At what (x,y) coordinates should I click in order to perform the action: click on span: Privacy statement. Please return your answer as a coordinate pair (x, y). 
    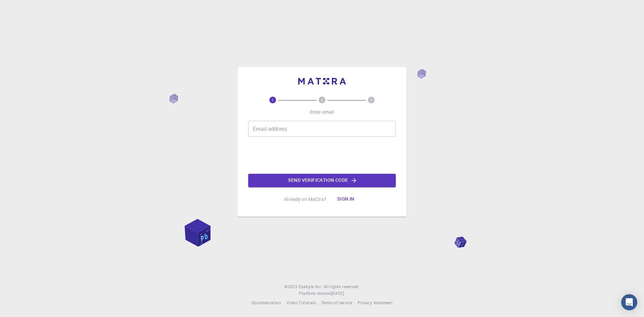
    Looking at the image, I should click on (375, 303).